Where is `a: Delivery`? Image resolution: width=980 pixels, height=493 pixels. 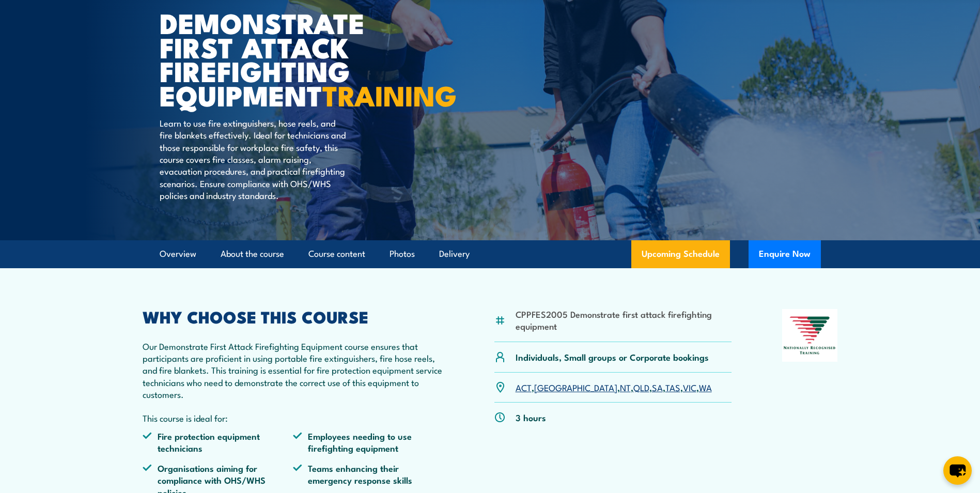
a: Delivery is located at coordinates (454, 254).